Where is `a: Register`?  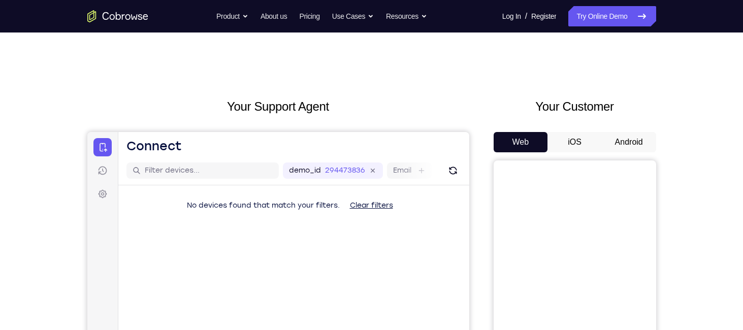
a: Register is located at coordinates (544, 16).